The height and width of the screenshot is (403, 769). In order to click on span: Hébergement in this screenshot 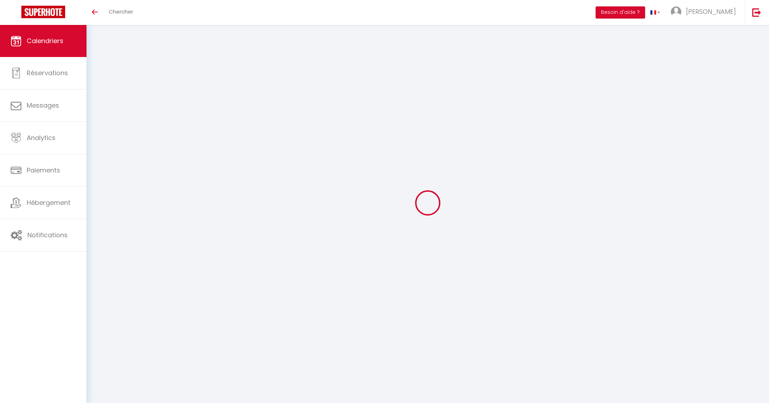, I will do `click(48, 202)`.